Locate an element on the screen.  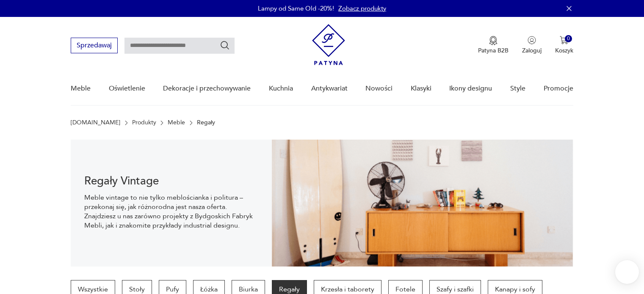
img: Ikona medalu is located at coordinates (493, 41).